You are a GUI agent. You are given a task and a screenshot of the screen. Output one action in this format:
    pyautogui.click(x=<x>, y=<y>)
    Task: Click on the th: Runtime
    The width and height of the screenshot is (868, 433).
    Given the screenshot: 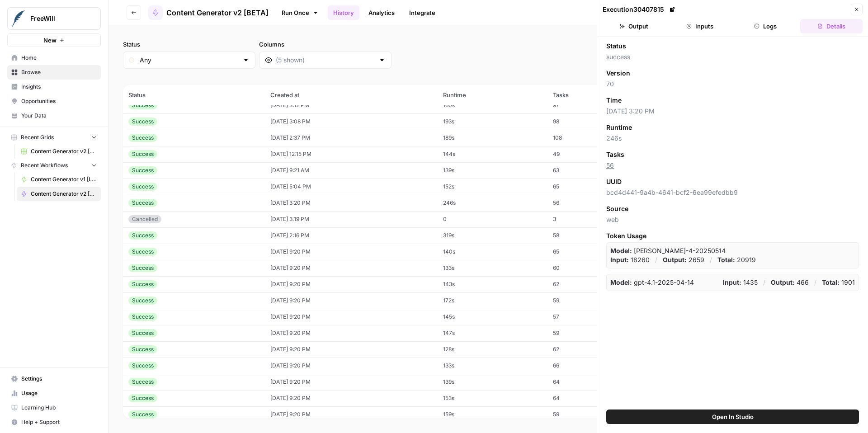 What is the action you would take?
    pyautogui.click(x=493, y=95)
    